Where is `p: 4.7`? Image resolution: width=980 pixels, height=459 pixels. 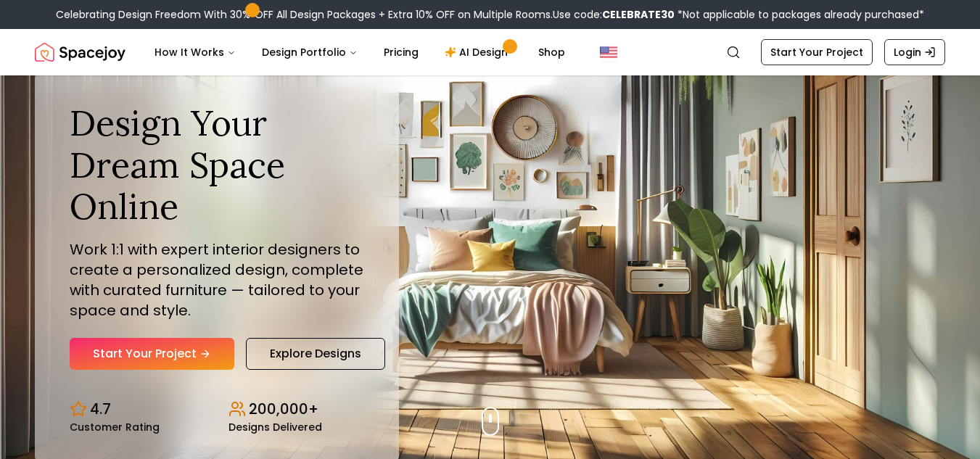 p: 4.7 is located at coordinates (100, 409).